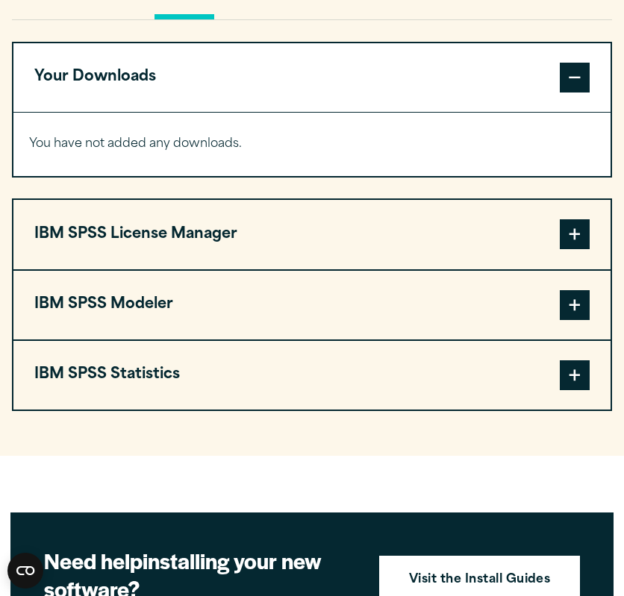 The image size is (624, 596). Describe the element at coordinates (93, 561) in the screenshot. I see `strong: Need help` at that location.